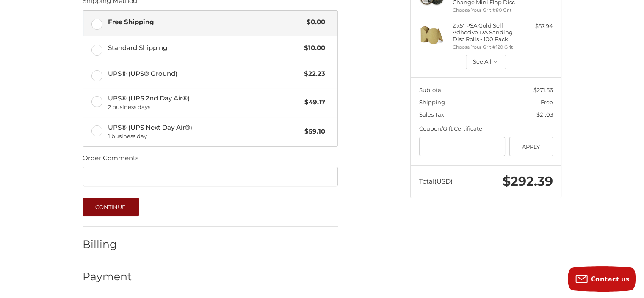  Describe the element at coordinates (107, 244) in the screenshot. I see `h2: Billing` at that location.